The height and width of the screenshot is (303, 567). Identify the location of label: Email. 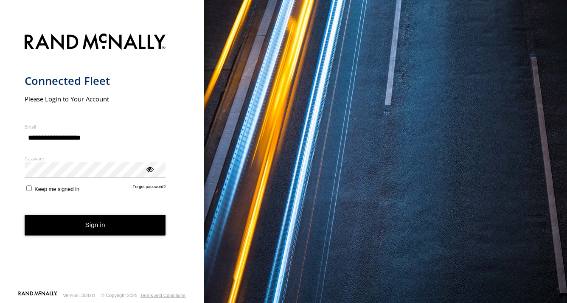
(95, 126).